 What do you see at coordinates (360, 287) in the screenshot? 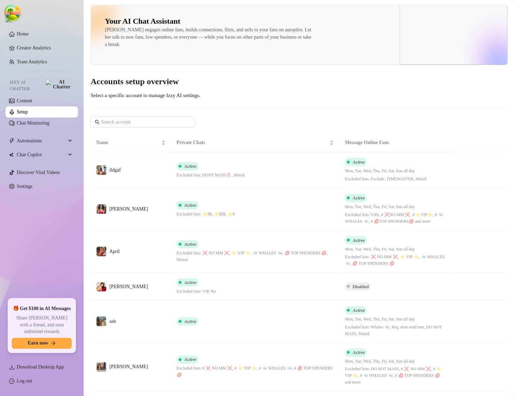
I see `span: Disabled` at bounding box center [360, 287].